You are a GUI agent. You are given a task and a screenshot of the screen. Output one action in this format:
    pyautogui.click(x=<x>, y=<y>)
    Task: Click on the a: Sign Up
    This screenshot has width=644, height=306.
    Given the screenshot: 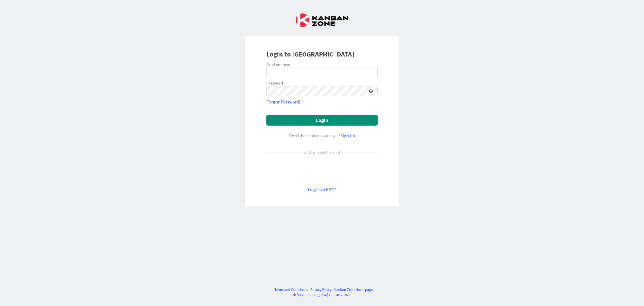 What is the action you would take?
    pyautogui.click(x=348, y=135)
    